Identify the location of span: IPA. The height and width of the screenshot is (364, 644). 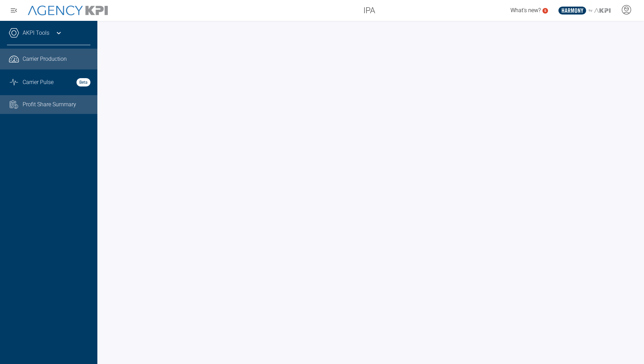
(369, 10).